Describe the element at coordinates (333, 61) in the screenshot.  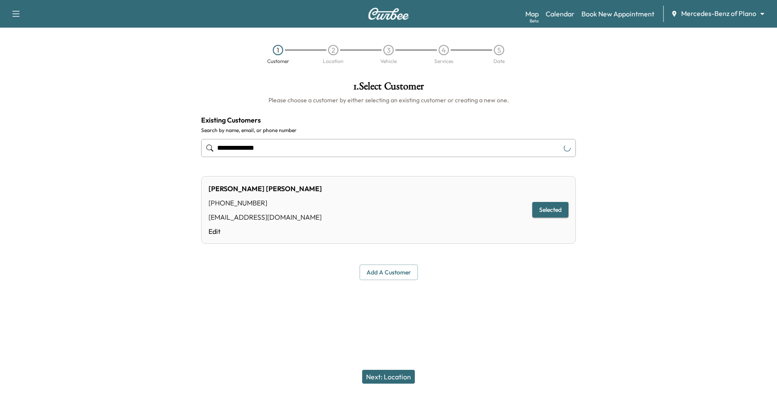
I see `div: Location` at that location.